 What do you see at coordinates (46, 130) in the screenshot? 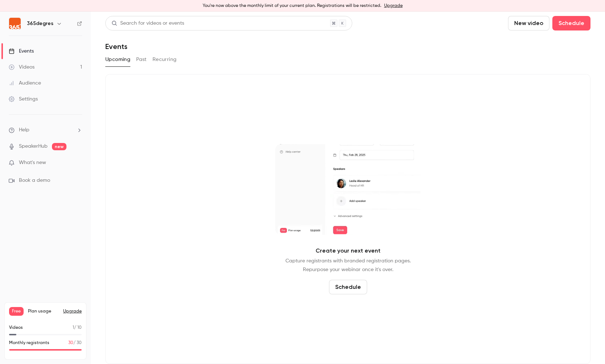
I see `li: help-dropdown-opener` at bounding box center [46, 130].